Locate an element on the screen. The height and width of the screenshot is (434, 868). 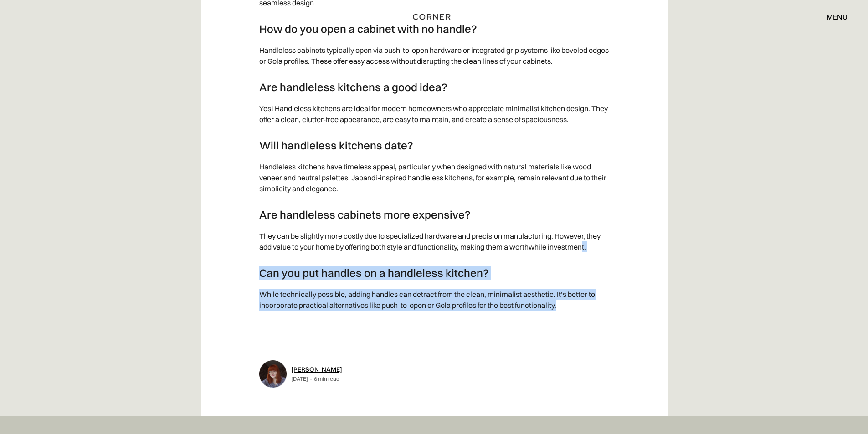
p: While technically possible, adding handles can detract from the clean, minimalist aesthetic. It’s... is located at coordinates (434, 300).